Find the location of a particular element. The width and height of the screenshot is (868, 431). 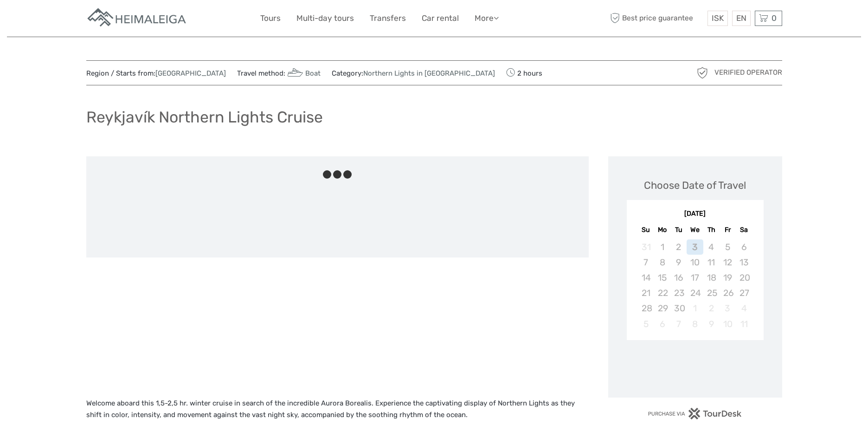

div: Not available Saturday, September 20th, 2025 is located at coordinates (744, 277).